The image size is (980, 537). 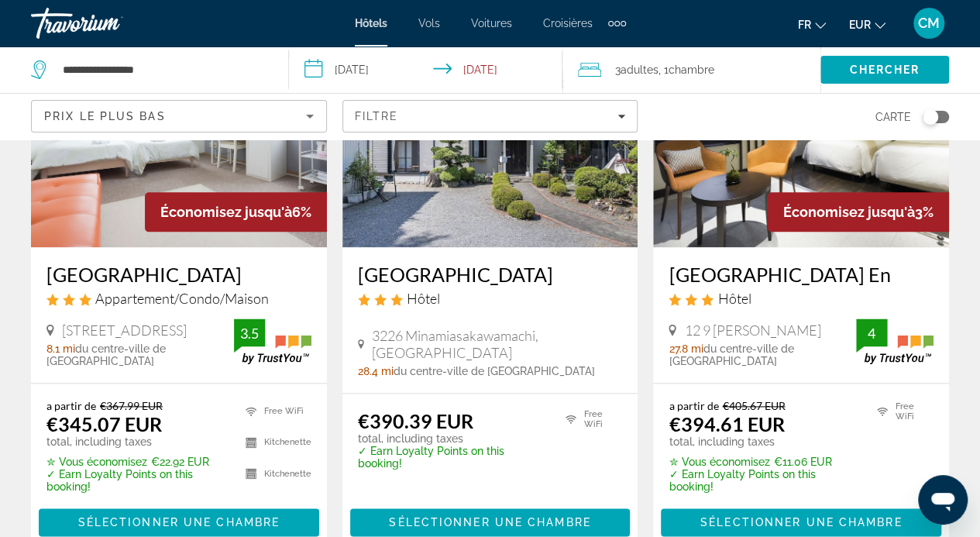 I want to click on div: 3%, so click(x=859, y=212).